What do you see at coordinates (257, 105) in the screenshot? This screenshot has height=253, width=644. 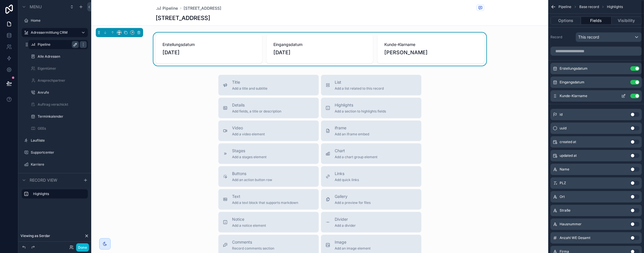 I see `span: Details` at bounding box center [257, 105].